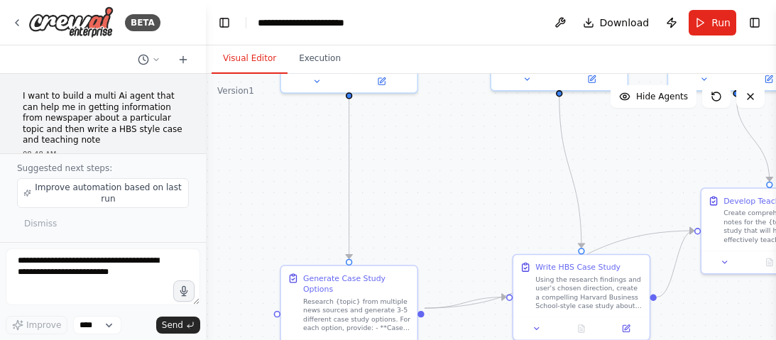 This screenshot has width=776, height=340. I want to click on button: Visual Editor, so click(249, 59).